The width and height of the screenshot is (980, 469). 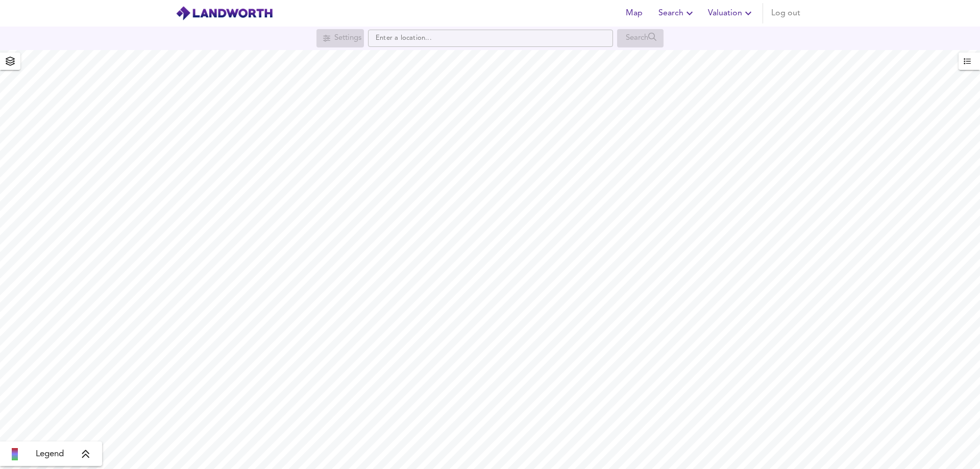 I want to click on button: Map, so click(x=634, y=14).